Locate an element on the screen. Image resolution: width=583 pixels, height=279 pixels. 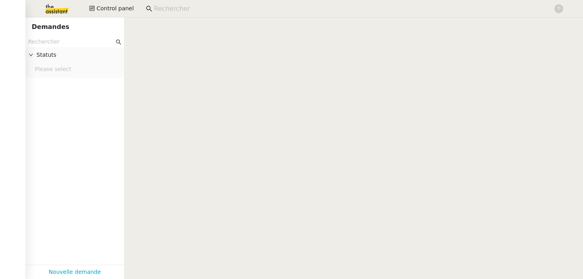
nz-page-header-title: Demandes is located at coordinates (50, 27).